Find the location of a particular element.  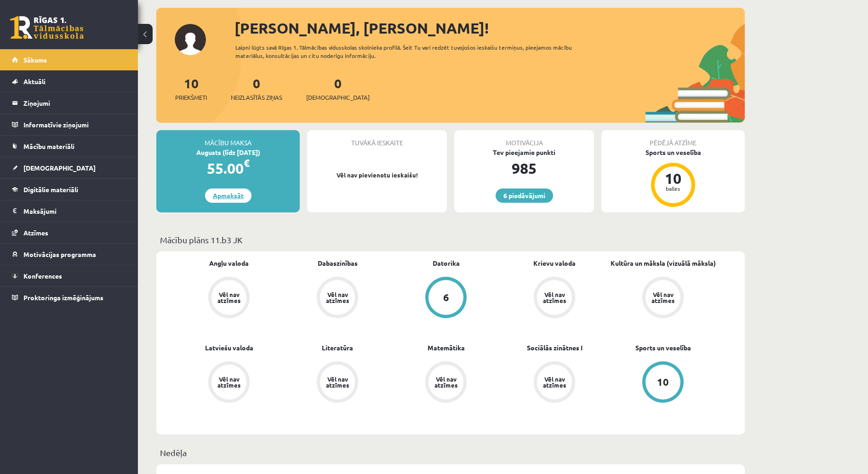

div: 6 is located at coordinates (446, 297).